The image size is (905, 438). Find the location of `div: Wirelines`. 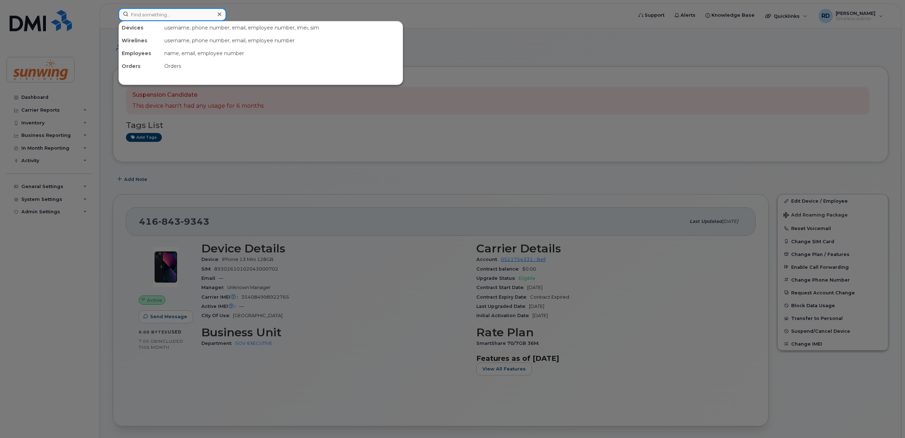

div: Wirelines is located at coordinates (140, 41).